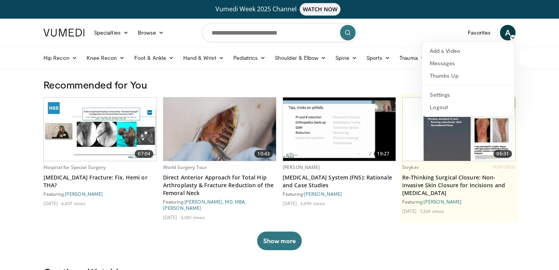 This screenshot has width=559, height=270. I want to click on a: Hand & Wrist, so click(204, 58).